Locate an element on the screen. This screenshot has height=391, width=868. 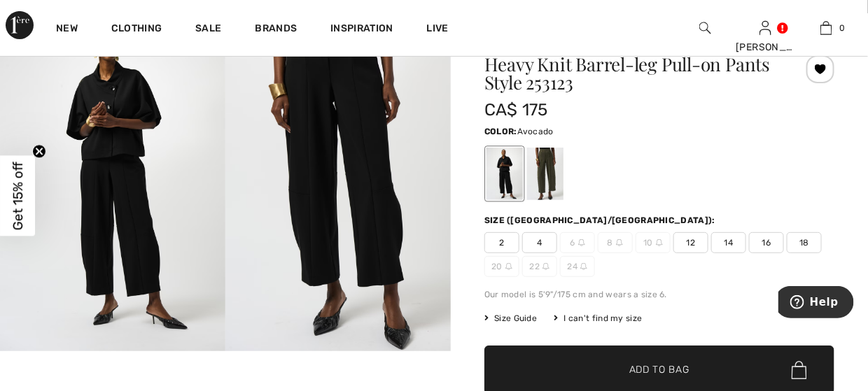
img: My Info is located at coordinates (765, 28).